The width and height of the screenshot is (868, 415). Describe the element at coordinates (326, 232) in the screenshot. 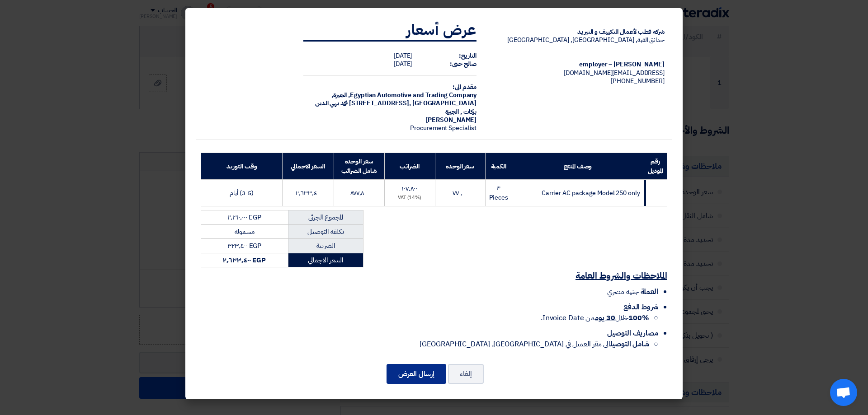

I see `td: تكلفه التوصيل` at that location.